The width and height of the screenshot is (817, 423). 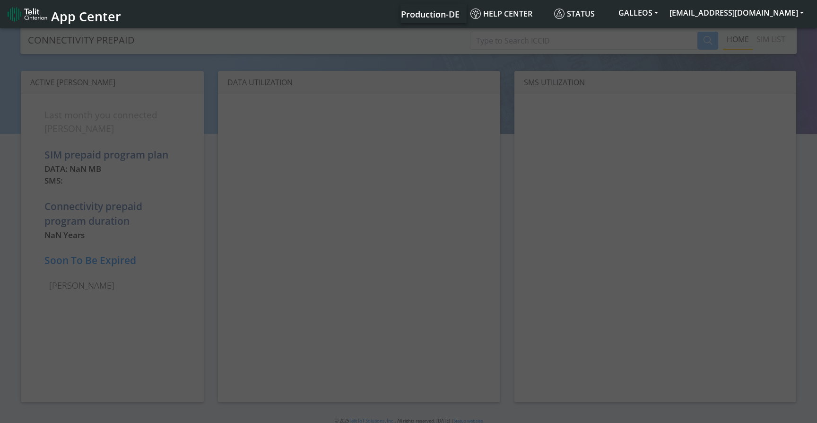 I want to click on img: knowledge.svg, so click(x=476, y=14).